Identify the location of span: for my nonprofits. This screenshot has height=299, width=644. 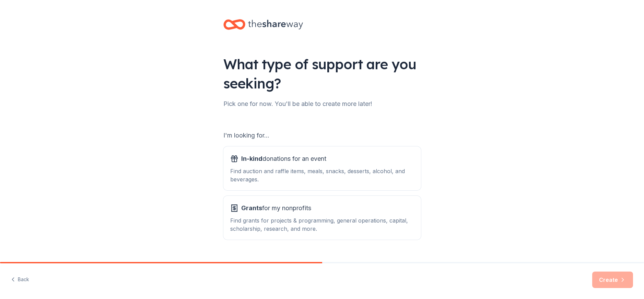
(276, 208).